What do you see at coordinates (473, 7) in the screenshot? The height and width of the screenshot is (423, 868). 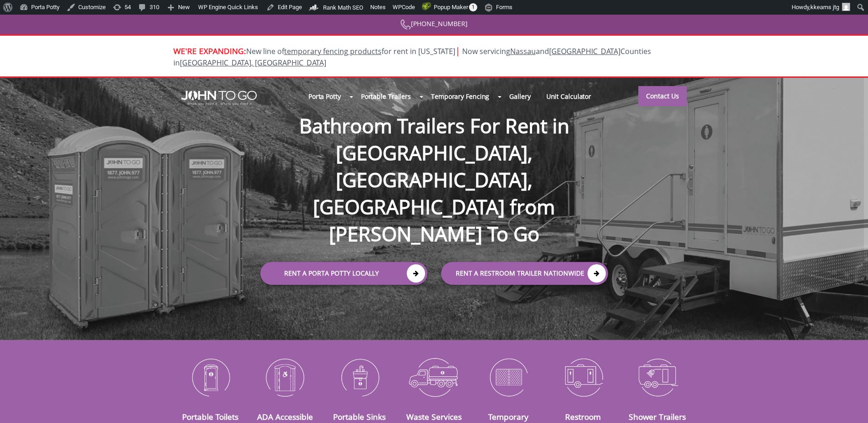 I see `span: 1` at bounding box center [473, 7].